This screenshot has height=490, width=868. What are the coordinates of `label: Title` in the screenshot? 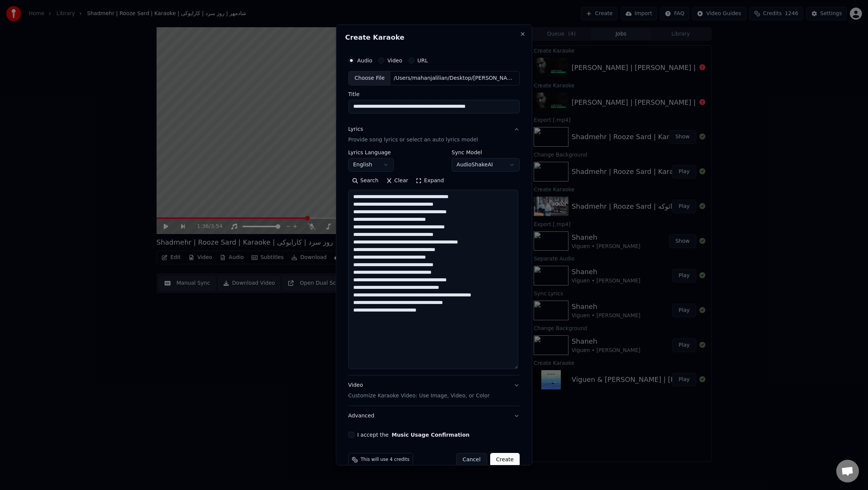 It's located at (434, 94).